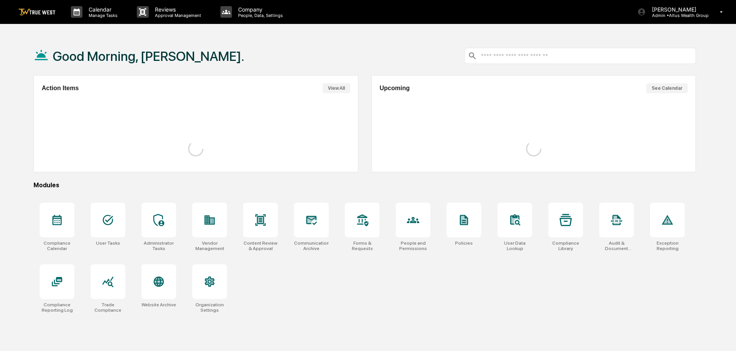 The height and width of the screenshot is (351, 736). What do you see at coordinates (60, 88) in the screenshot?
I see `h2: Action Items` at bounding box center [60, 88].